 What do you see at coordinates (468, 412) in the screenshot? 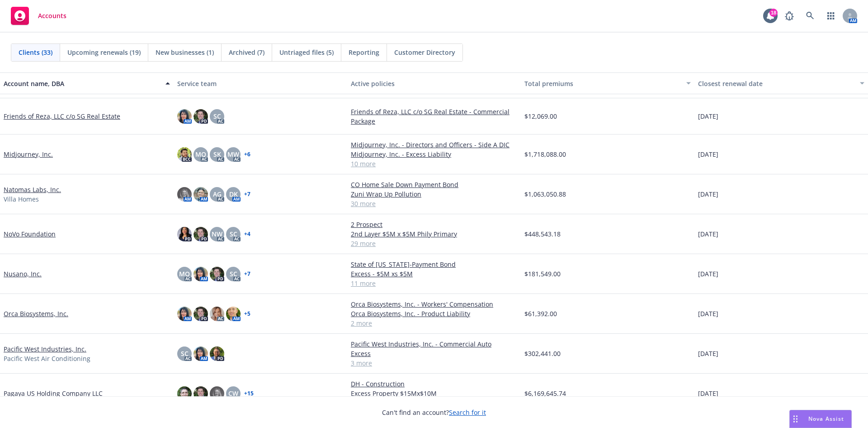
I see `a: Search for it` at bounding box center [468, 412].